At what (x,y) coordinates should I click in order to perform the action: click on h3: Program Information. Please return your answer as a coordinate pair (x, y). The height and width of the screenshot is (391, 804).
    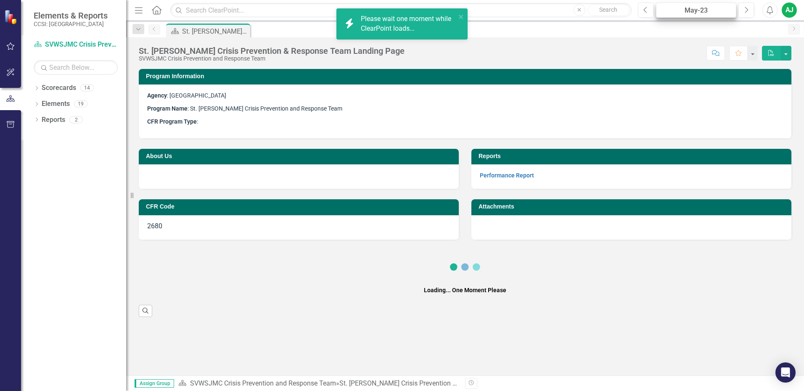
    Looking at the image, I should click on (466, 76).